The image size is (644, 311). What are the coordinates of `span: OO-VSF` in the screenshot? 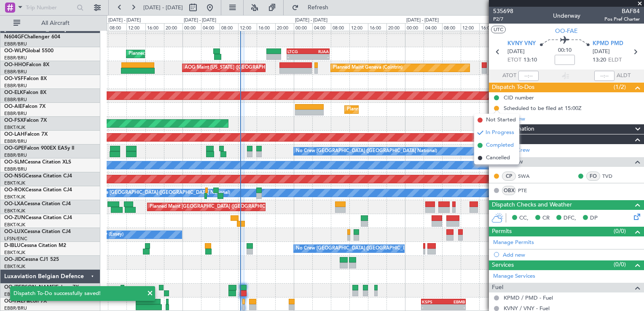 It's located at (14, 79).